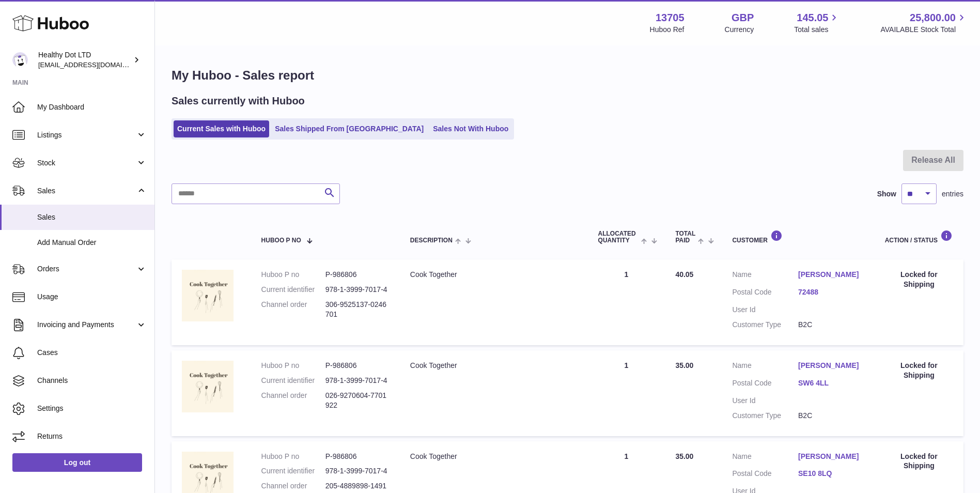 The image size is (980, 493). What do you see at coordinates (887, 194) in the screenshot?
I see `label: Show` at bounding box center [887, 194].